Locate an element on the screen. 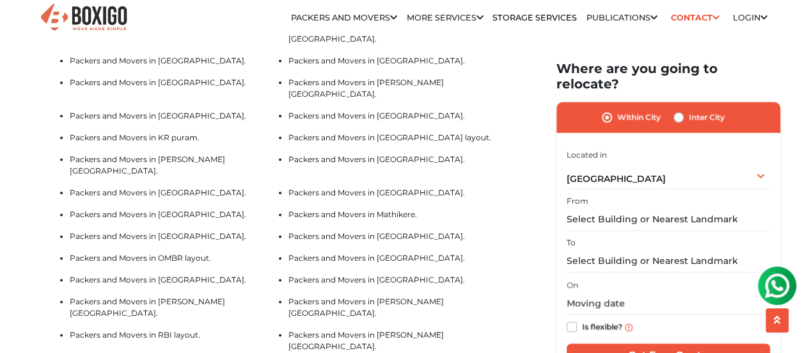 The image size is (809, 353). img: Boxigo is located at coordinates (84, 17).